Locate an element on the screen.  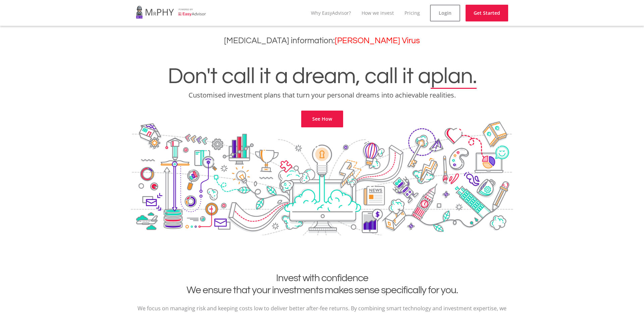
a: Login is located at coordinates (445, 13).